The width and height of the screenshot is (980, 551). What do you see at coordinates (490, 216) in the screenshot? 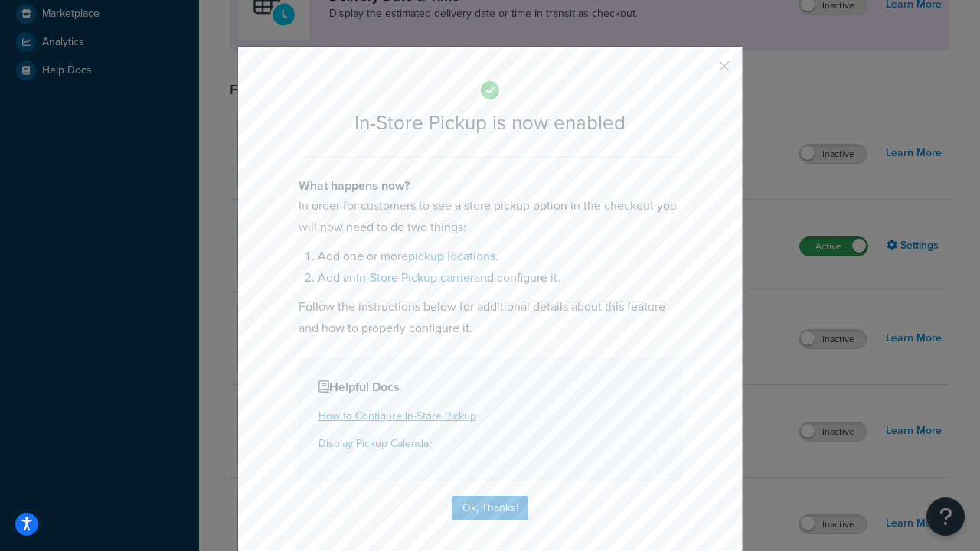
I see `p: In order for customers to see a store pickup option in the checkout you will now need to do two t...` at bounding box center [490, 216].